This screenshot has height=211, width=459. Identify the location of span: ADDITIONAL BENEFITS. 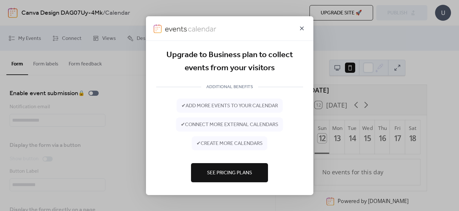
(229, 87).